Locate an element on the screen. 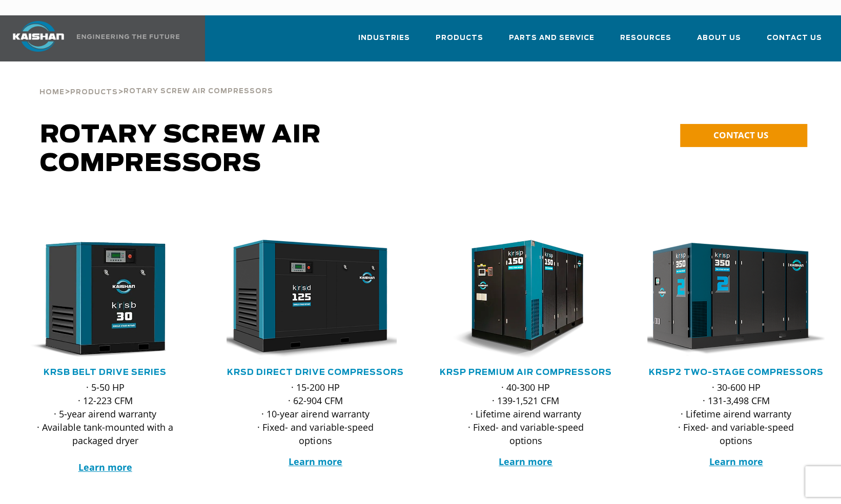 The image size is (841, 504). div: krsp150 is located at coordinates (526, 300).